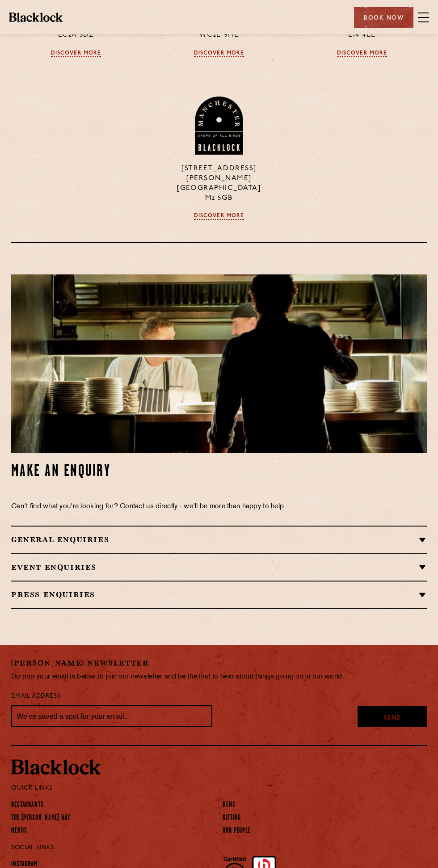 The image size is (438, 868). What do you see at coordinates (219, 472) in the screenshot?
I see `h2: Make an Enquiry` at bounding box center [219, 472].